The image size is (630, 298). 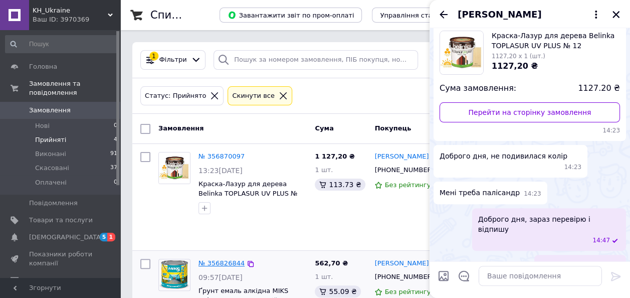 What do you see at coordinates (61, 220) in the screenshot?
I see `span: Товари та послуги` at bounding box center [61, 220].